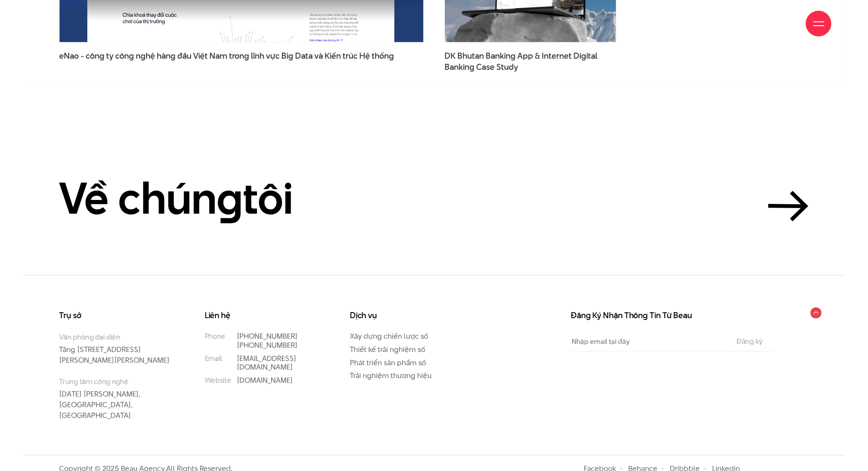  Describe the element at coordinates (405, 315) in the screenshot. I see `h3: Dịch vụ` at that location.